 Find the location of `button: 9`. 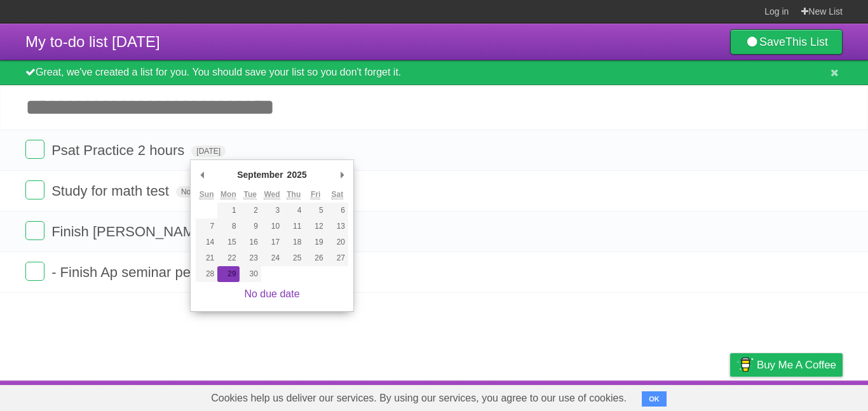

button: 9 is located at coordinates (251, 226).